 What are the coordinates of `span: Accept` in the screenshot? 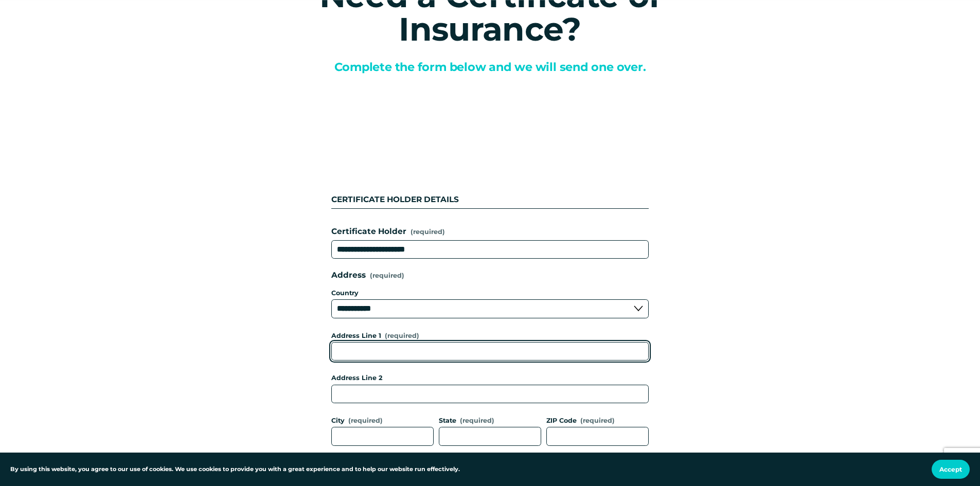 It's located at (951, 469).